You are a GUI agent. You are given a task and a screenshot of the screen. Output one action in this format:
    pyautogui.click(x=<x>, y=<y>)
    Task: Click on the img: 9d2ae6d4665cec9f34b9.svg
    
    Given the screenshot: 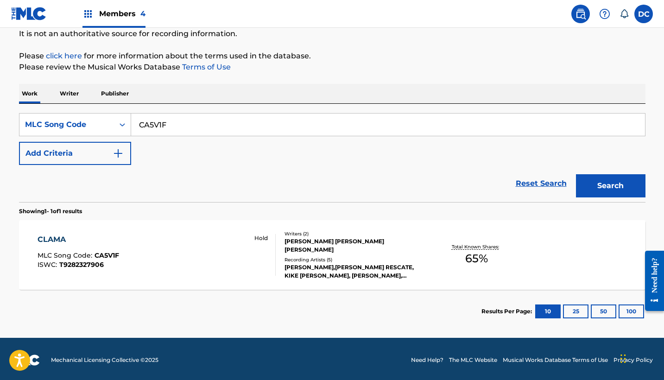 What is the action you would take?
    pyautogui.click(x=118, y=153)
    